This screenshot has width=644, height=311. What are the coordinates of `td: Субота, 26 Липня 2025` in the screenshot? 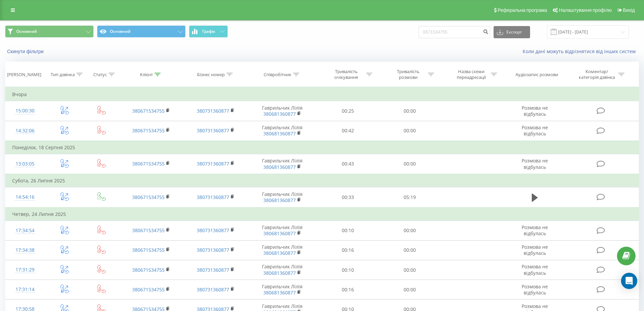 It's located at (322, 180).